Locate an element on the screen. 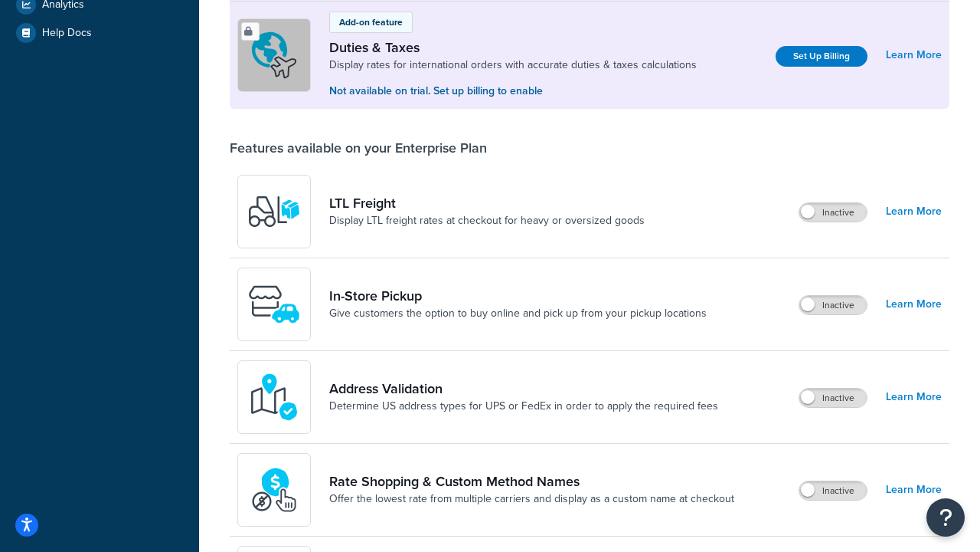  a: Determine US address types for UPS or FedEx in order to apply the required fees is located at coordinates (524, 406).